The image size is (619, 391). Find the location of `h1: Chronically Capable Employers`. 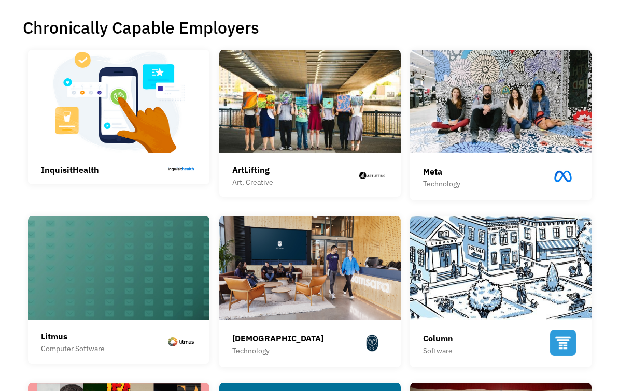

h1: Chronically Capable Employers is located at coordinates (309, 27).